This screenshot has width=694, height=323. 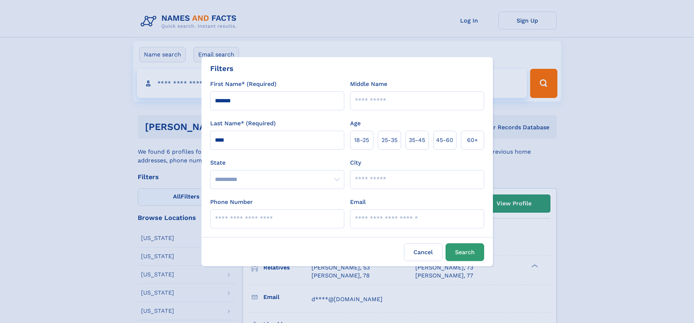 What do you see at coordinates (389, 140) in the screenshot?
I see `span: 25‑35` at bounding box center [389, 140].